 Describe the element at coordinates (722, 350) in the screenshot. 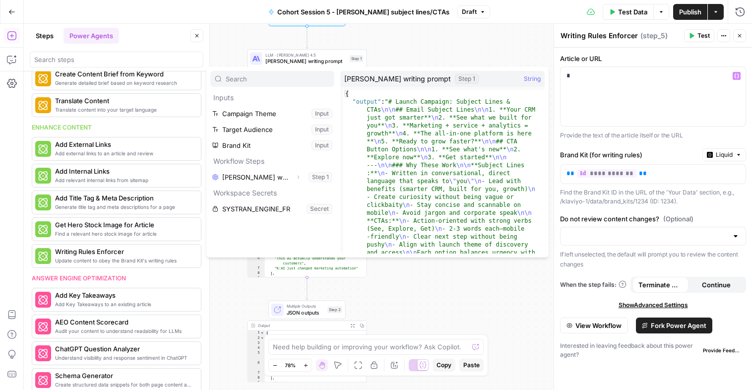

I see `span: Provide Feedback` at that location.